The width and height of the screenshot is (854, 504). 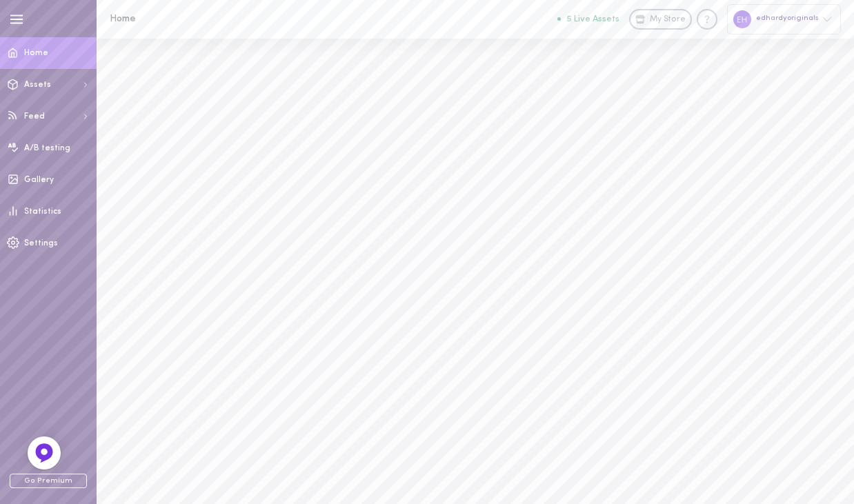 What do you see at coordinates (707, 20) in the screenshot?
I see `div: Knowledge center` at bounding box center [707, 20].